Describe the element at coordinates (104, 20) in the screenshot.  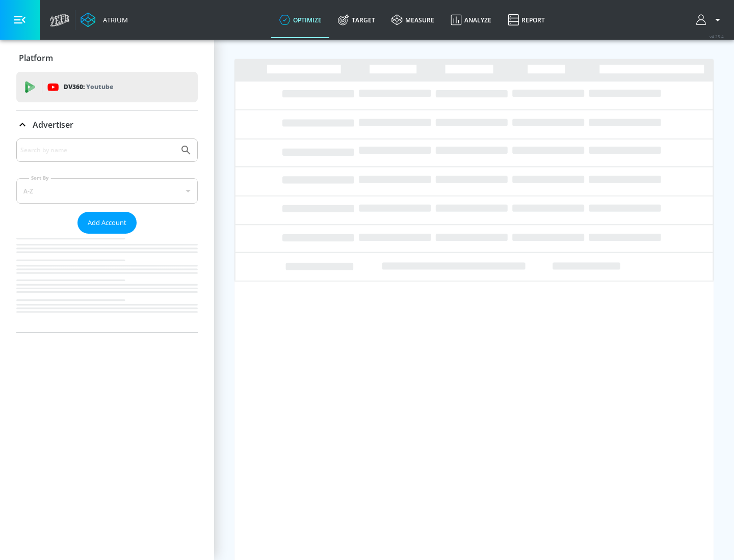
I see `a: Atrium` at that location.